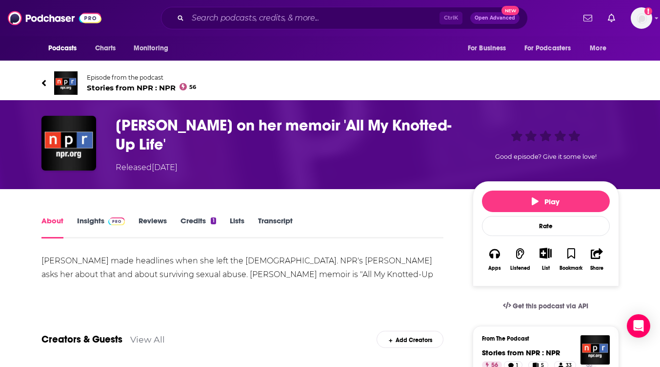 This screenshot has height=367, width=660. I want to click on a: Credits1, so click(198, 227).